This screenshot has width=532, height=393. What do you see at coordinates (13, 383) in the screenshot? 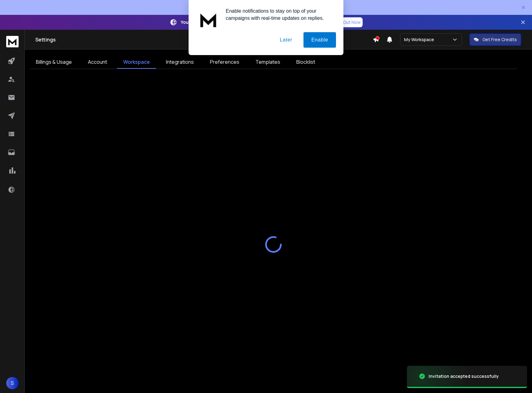
I see `button: S` at bounding box center [13, 383].